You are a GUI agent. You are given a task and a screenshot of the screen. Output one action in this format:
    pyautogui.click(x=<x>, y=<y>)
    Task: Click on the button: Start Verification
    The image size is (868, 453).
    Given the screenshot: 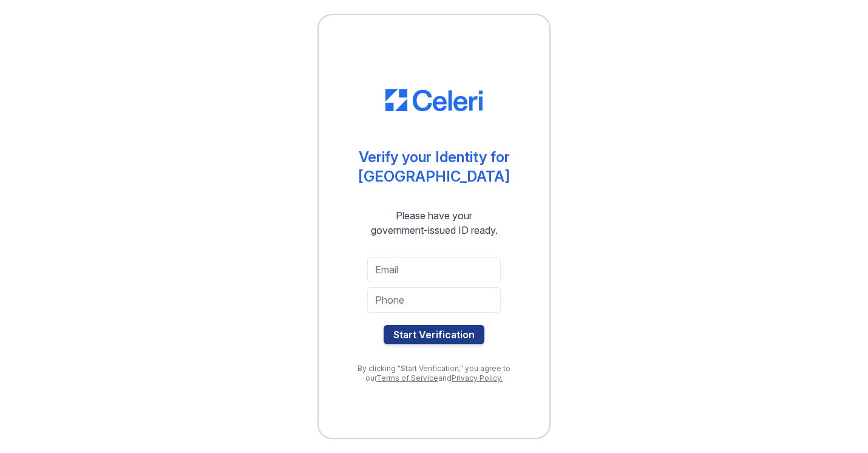 What is the action you would take?
    pyautogui.click(x=434, y=335)
    